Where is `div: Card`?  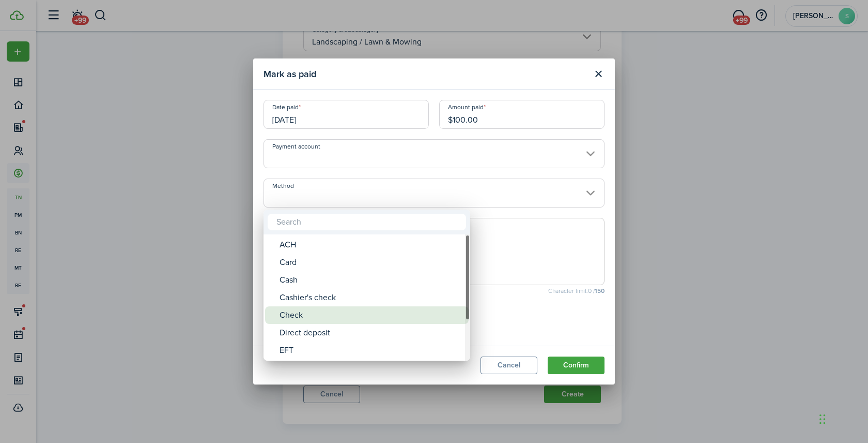
div: Card is located at coordinates (371, 262).